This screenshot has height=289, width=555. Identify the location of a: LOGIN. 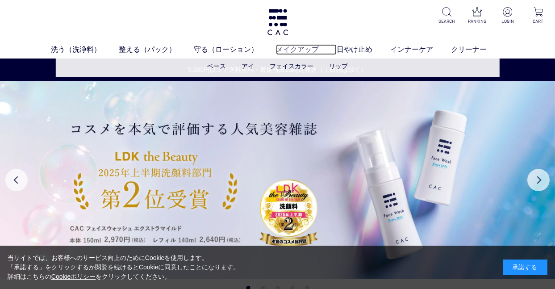
(508, 16).